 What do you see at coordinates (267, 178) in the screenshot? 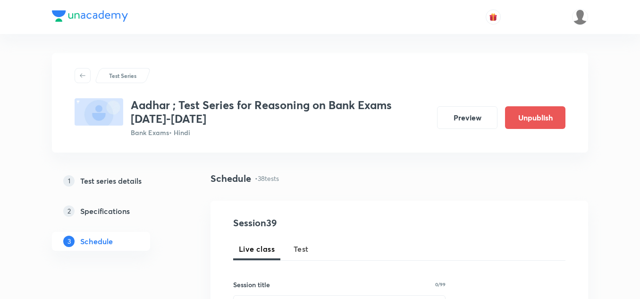
I see `p: • 38 tests` at bounding box center [267, 178].